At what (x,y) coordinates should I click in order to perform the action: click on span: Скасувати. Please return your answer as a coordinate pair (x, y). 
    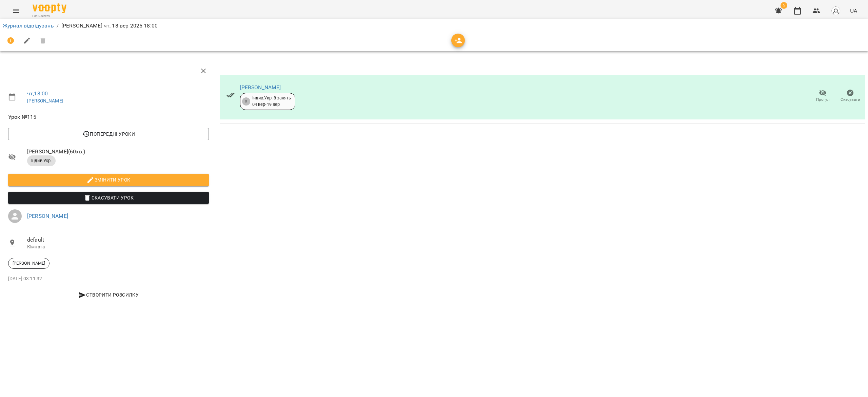
    Looking at the image, I should click on (850, 99).